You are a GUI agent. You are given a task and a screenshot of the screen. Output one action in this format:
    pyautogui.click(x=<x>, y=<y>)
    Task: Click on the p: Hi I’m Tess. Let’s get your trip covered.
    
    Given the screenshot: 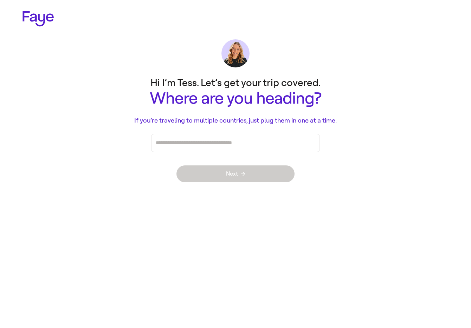 What is the action you would take?
    pyautogui.click(x=235, y=83)
    